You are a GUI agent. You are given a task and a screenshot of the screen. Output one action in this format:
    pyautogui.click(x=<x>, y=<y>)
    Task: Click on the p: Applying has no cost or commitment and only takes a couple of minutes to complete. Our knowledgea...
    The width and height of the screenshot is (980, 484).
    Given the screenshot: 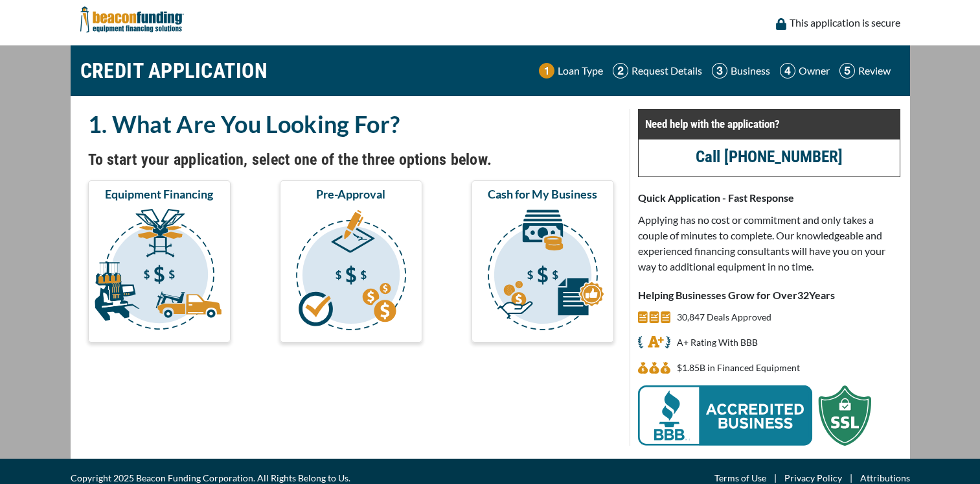 What is the action you would take?
    pyautogui.click(x=769, y=243)
    